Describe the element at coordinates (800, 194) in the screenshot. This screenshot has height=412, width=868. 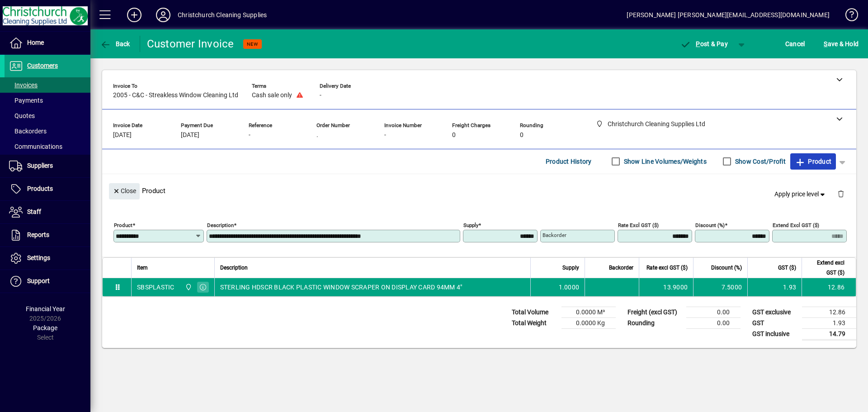
I see `button: Apply price level` at that location.